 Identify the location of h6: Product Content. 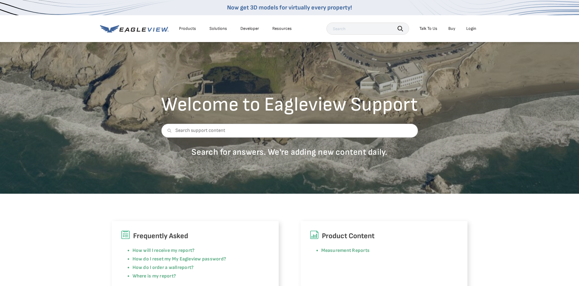
(384, 236).